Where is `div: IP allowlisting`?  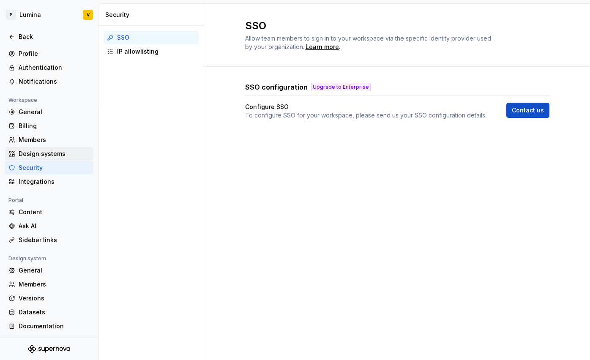 div: IP allowlisting is located at coordinates (156, 52).